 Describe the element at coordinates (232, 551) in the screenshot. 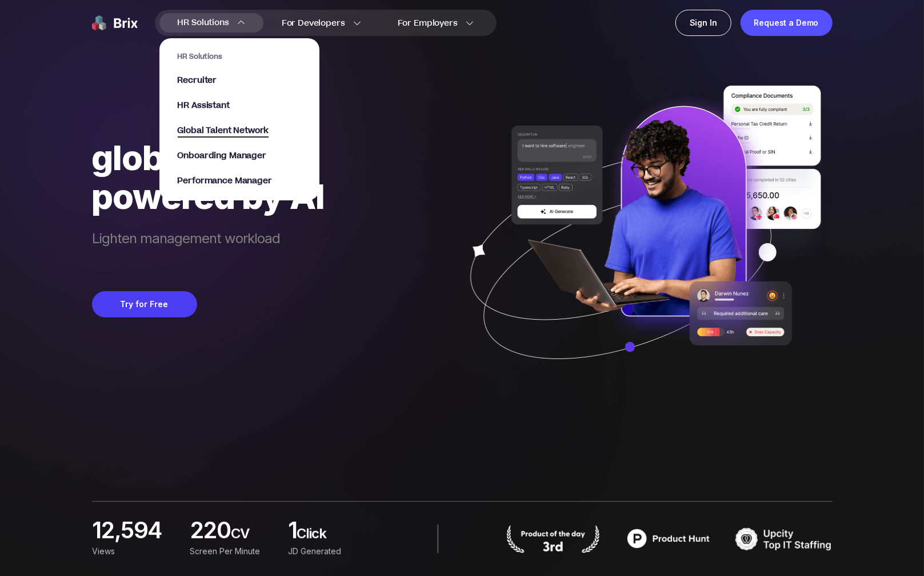

I see `div: screen per minute` at that location.